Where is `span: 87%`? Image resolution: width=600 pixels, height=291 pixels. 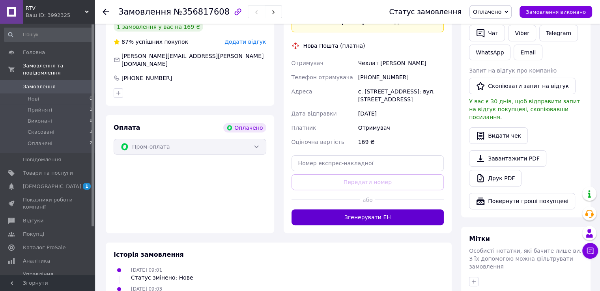
span: 87% is located at coordinates (128, 42).